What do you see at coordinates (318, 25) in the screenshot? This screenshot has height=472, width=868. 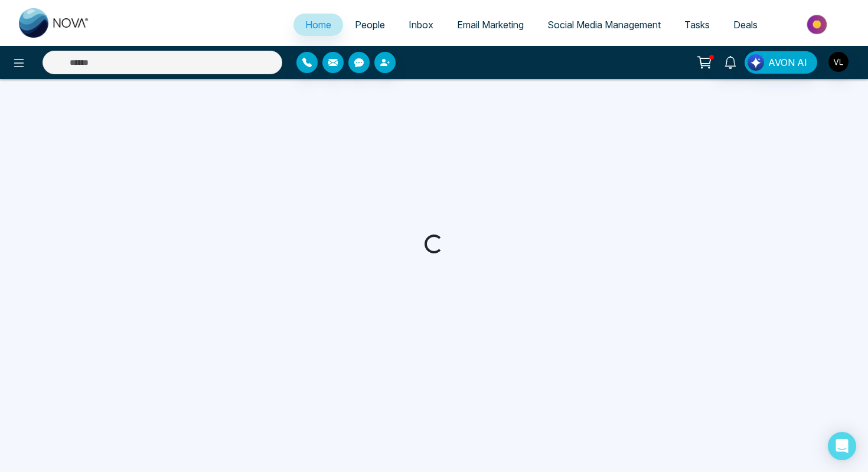 I see `a: Home` at bounding box center [318, 25].